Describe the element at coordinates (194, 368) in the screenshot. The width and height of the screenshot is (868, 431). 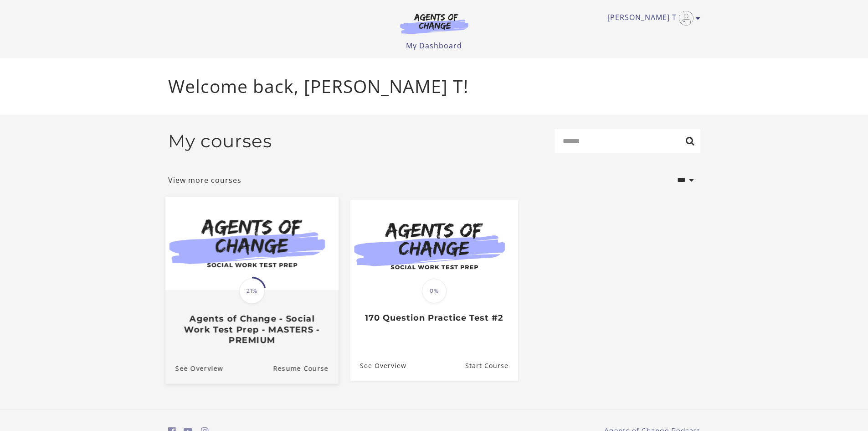
I see `a: Agents of Change - Social Work Test Prep - MASTERS - PREMIUM: See Overview` at that location.